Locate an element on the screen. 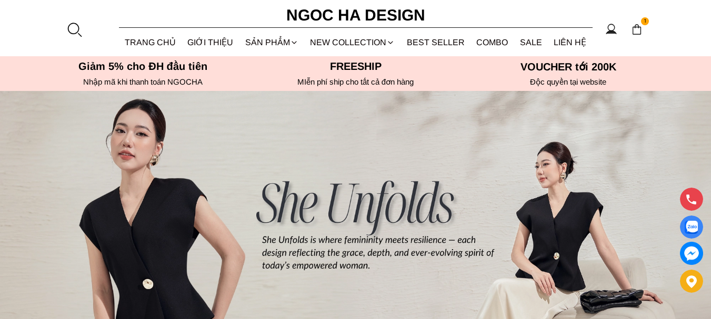 The image size is (711, 319). img: messenger is located at coordinates (691, 254).